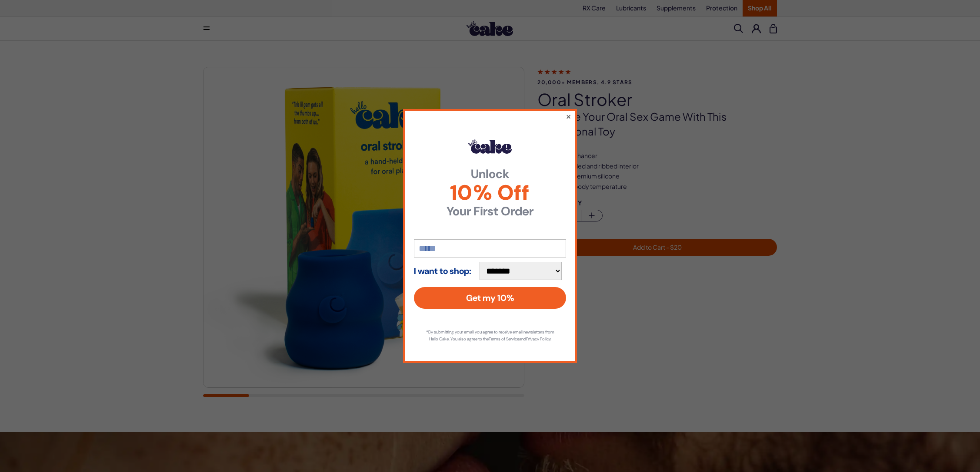 The width and height of the screenshot is (980, 472). I want to click on img: Hello Cake, so click(490, 147).